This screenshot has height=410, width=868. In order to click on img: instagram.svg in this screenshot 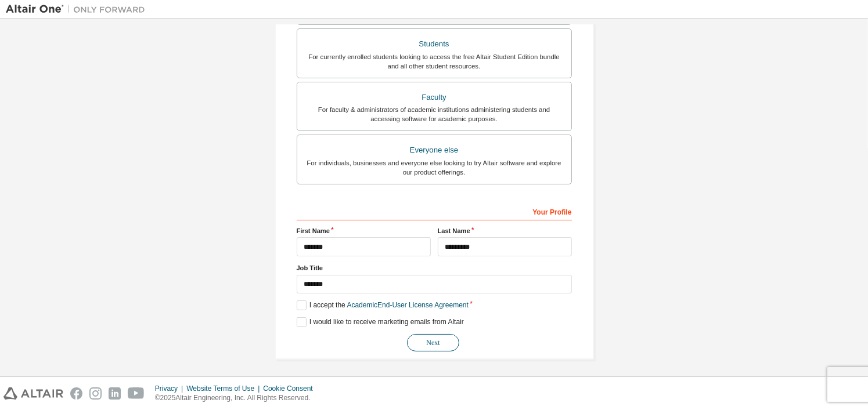, I will do `click(95, 394)`.